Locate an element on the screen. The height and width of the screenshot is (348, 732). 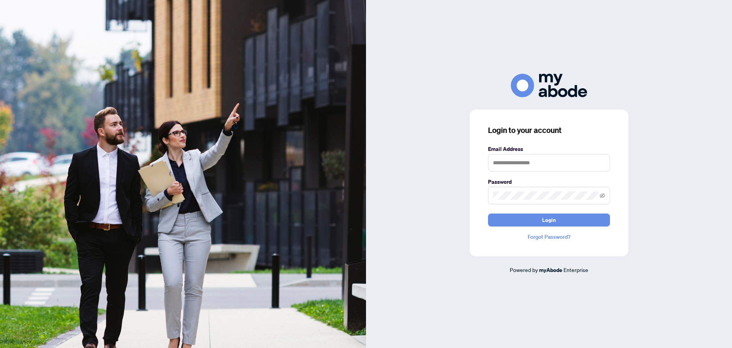
span: Powered by is located at coordinates (524, 269).